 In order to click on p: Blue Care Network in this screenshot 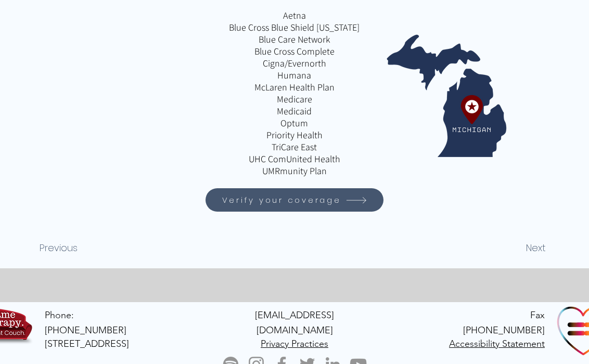, I will do `click(294, 39)`.